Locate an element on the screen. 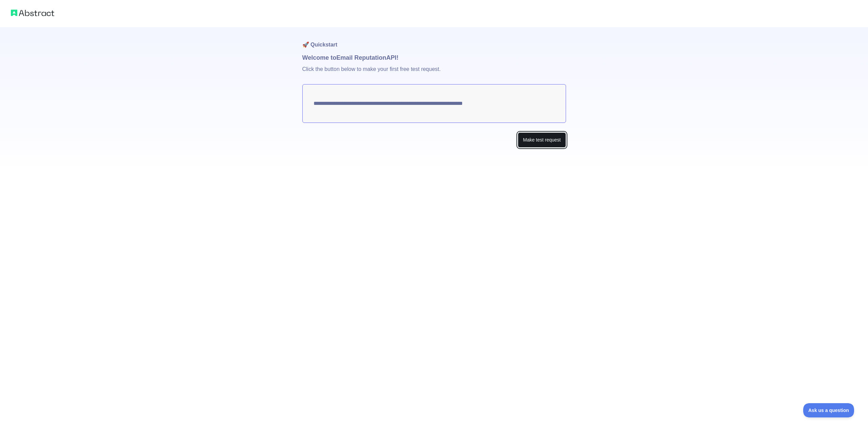 This screenshot has height=431, width=868. h1: 🚀 Quickstart is located at coordinates (434, 40).